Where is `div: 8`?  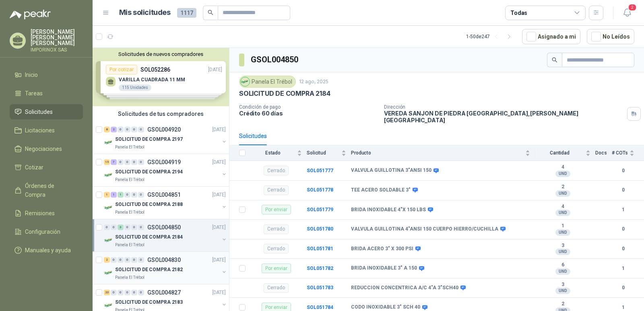
div: 8 is located at coordinates (106, 129).